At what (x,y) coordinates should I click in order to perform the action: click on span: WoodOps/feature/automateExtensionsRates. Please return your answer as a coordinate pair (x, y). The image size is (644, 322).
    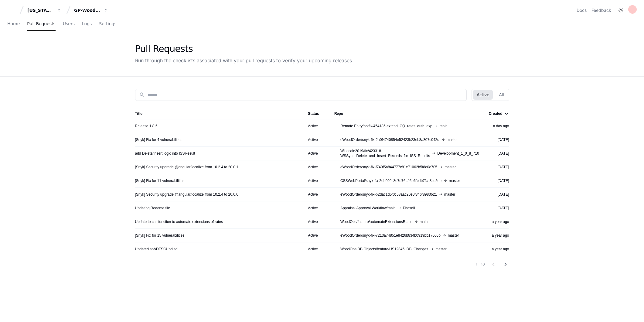
    Looking at the image, I should click on (376, 222).